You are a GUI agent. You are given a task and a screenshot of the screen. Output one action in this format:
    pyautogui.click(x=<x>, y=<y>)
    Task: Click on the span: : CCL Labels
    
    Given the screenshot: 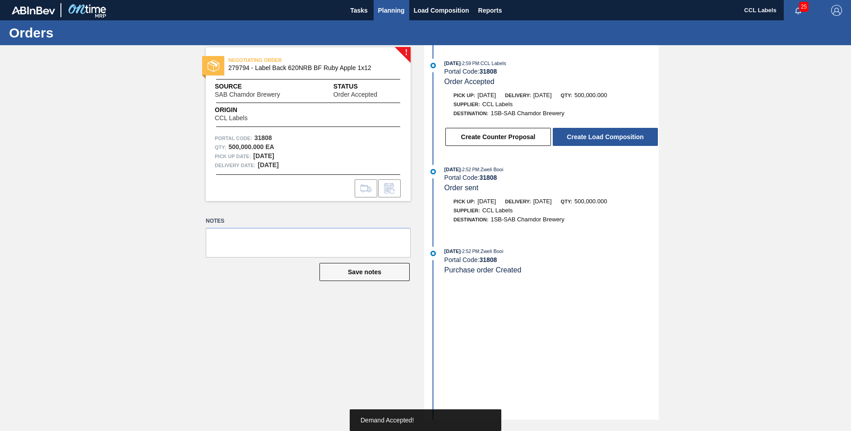 What is the action you would take?
    pyautogui.click(x=493, y=63)
    